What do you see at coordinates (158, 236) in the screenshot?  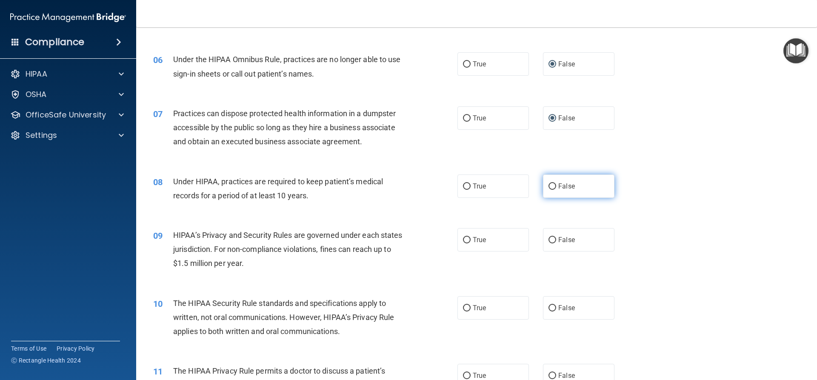 I see `span: 09` at bounding box center [158, 236].